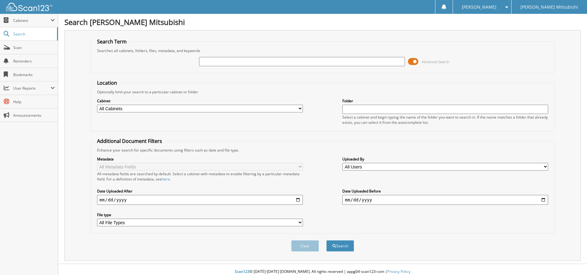  Describe the element at coordinates (445, 120) in the screenshot. I see `div: Select a cabinet and begin typing the name of the folder you want to search in. If the name match...` at that location.